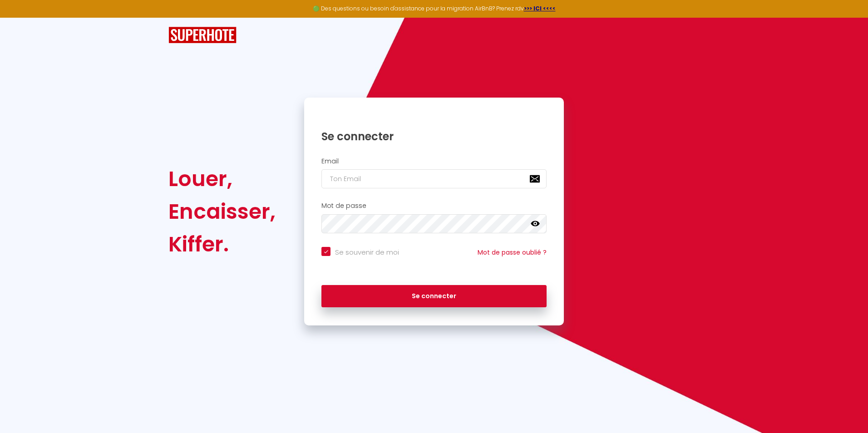 This screenshot has width=868, height=433. What do you see at coordinates (222, 179) in the screenshot?
I see `div: Louer,` at bounding box center [222, 179].